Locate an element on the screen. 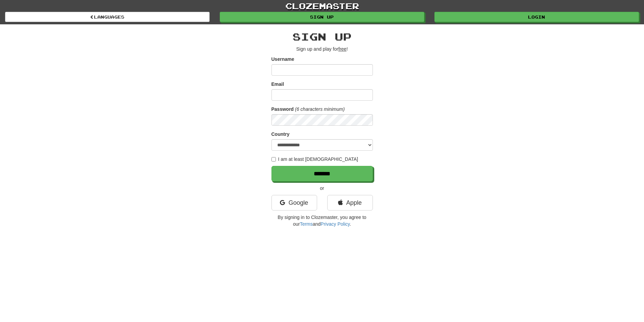  a: Google is located at coordinates (294, 203).